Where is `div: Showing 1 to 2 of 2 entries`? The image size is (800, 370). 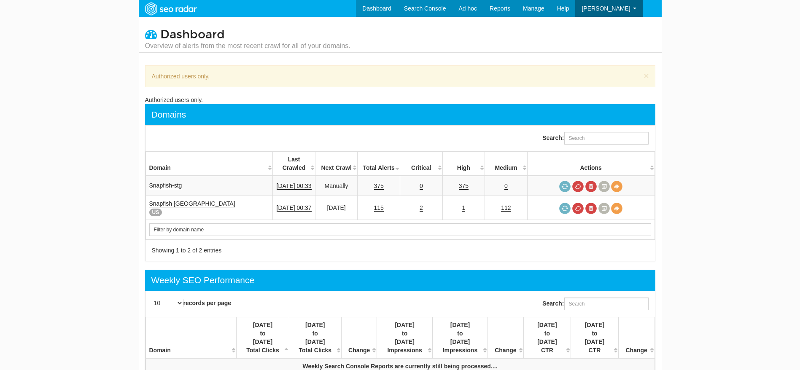 div: Showing 1 to 2 of 2 entries is located at coordinates (271, 250).